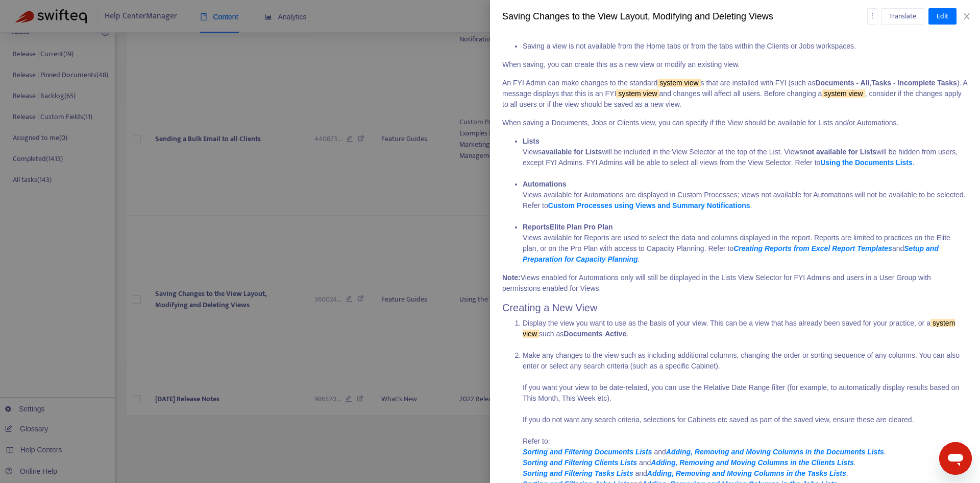 The width and height of the screenshot is (980, 483). What do you see at coordinates (967, 16) in the screenshot?
I see `span: close` at bounding box center [967, 16].